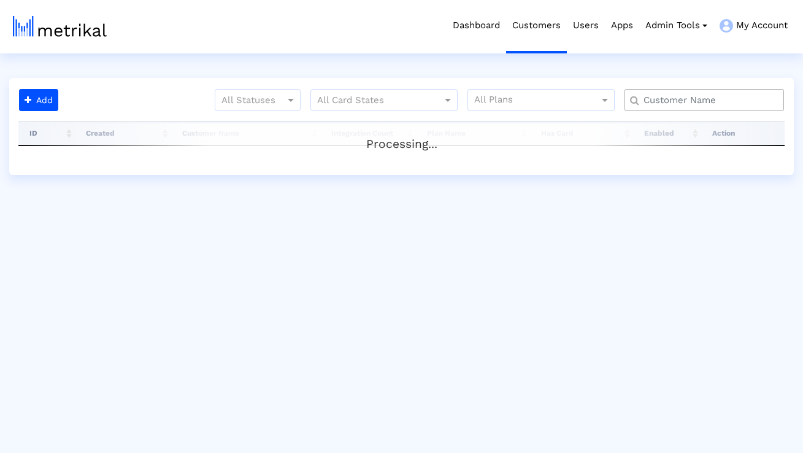  What do you see at coordinates (537, 101) in the screenshot?
I see `input: All Plans` at bounding box center [537, 101].